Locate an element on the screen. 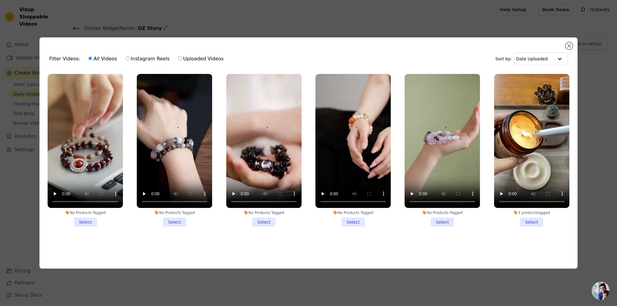  a: Open chat is located at coordinates (601, 291).